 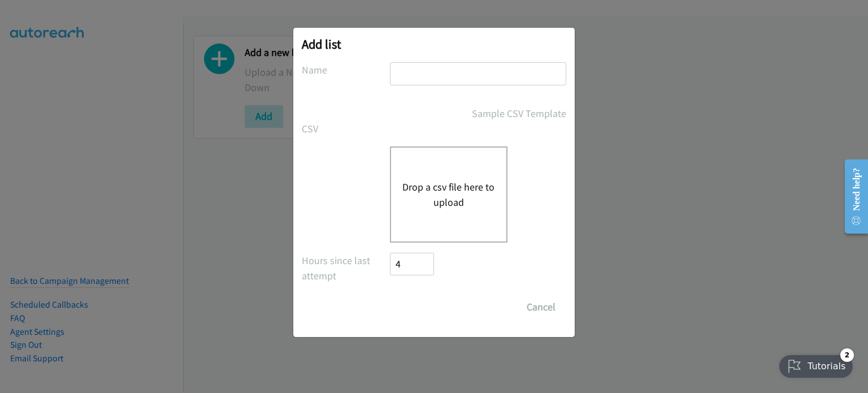 I want to click on div: Need help?, so click(x=20, y=38).